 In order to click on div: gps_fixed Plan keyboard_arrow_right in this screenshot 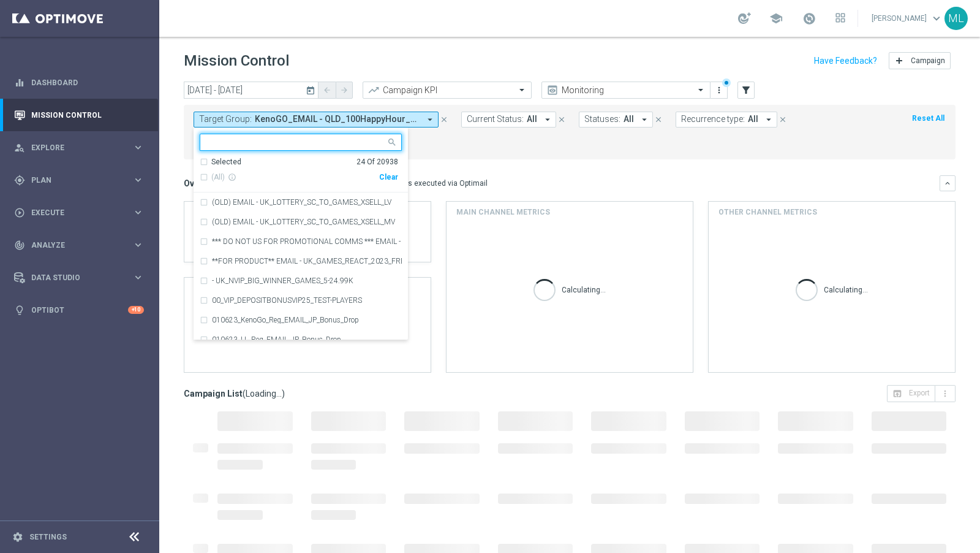, I will do `click(79, 180)`.